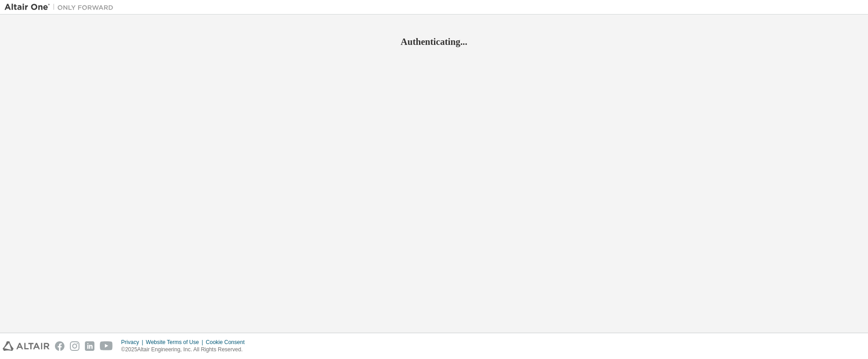 The image size is (868, 359). What do you see at coordinates (60, 346) in the screenshot?
I see `img: facebook.svg` at bounding box center [60, 346].